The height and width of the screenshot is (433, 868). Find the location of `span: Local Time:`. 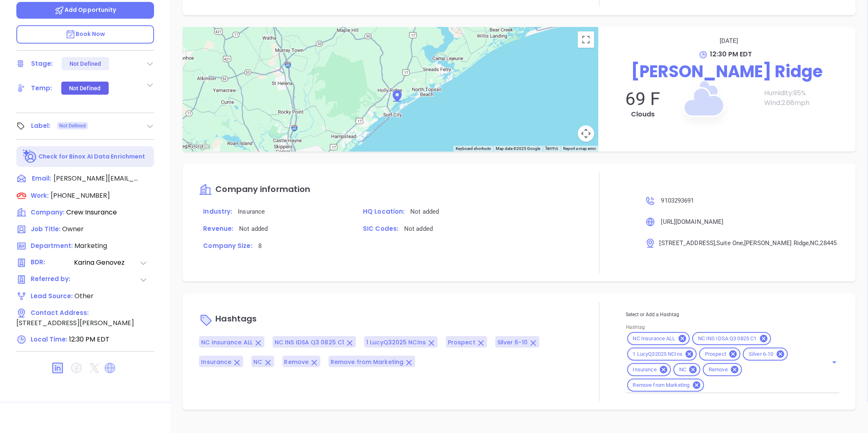

span: Local Time: is located at coordinates (49, 339).